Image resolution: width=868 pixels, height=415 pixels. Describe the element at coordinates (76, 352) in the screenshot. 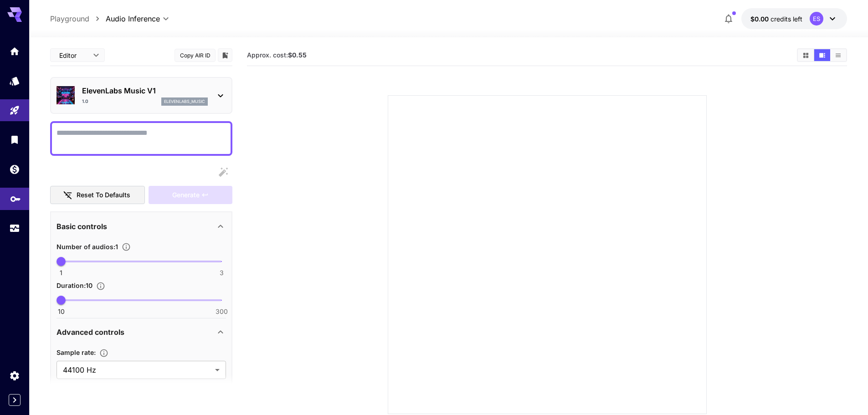

I see `span: Sample rate :` at that location.